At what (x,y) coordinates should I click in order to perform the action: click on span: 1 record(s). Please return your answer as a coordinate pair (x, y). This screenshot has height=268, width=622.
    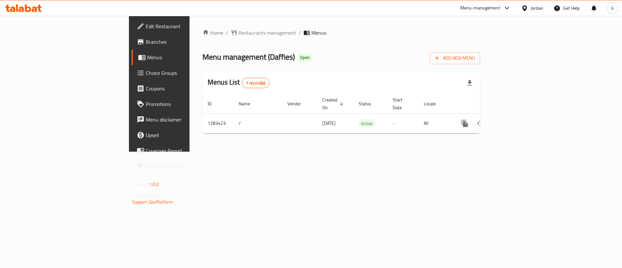
    Looking at the image, I should click on (256, 83).